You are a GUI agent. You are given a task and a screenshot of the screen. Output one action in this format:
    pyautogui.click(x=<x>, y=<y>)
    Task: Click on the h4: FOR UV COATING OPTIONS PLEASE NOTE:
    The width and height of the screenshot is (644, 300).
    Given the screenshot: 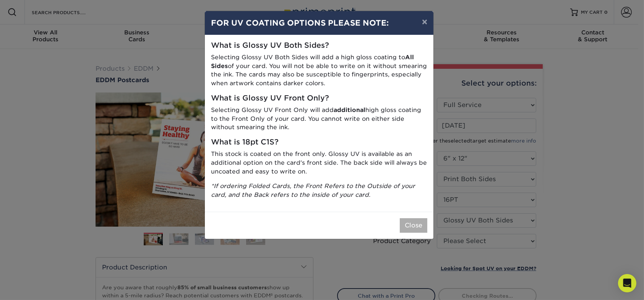 What is the action you would take?
    pyautogui.click(x=319, y=23)
    